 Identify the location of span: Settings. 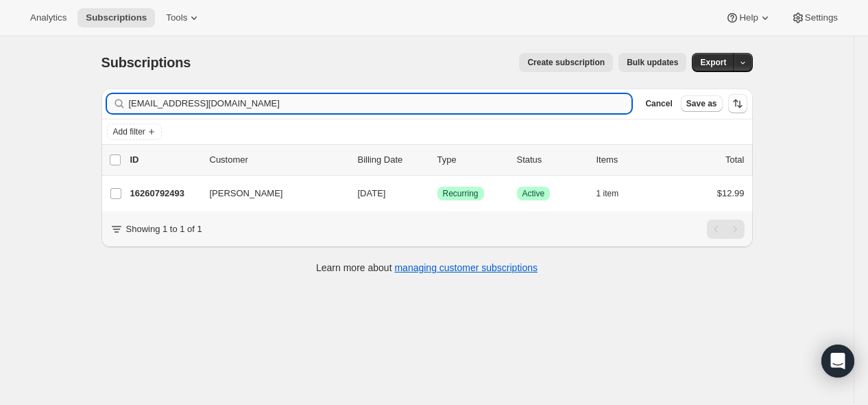
(822, 18).